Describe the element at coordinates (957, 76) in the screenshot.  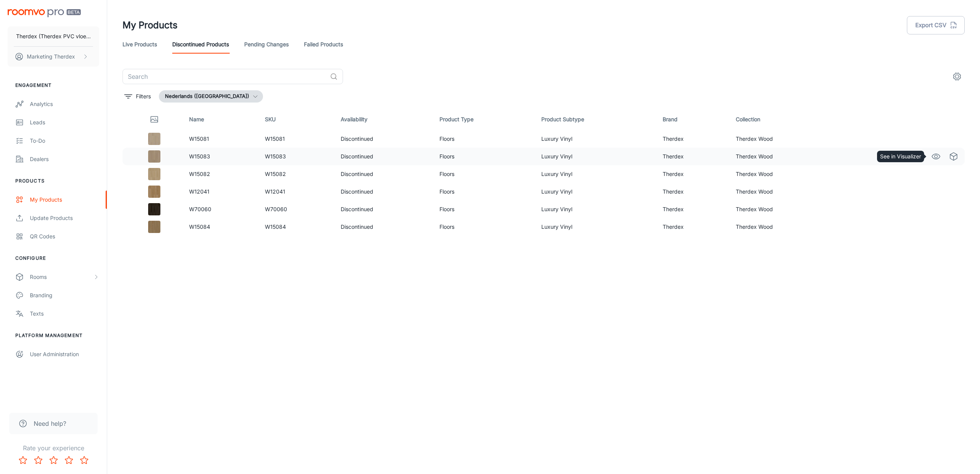
I see `button: settings` at that location.